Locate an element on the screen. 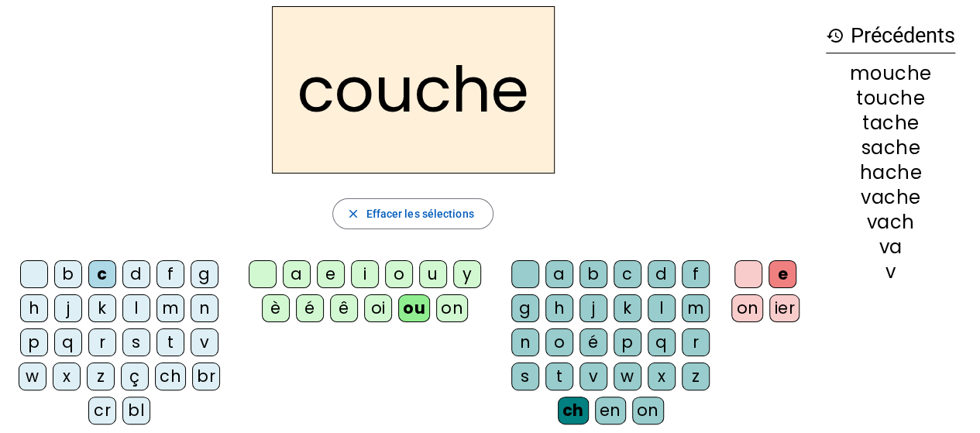 The image size is (980, 433). button: Effacer les sélections is located at coordinates (412, 214).